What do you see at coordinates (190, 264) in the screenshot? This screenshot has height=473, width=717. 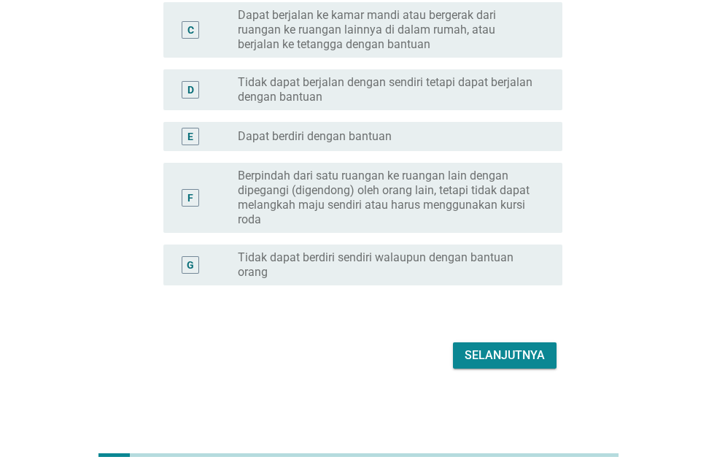 I see `div: G` at bounding box center [190, 264].